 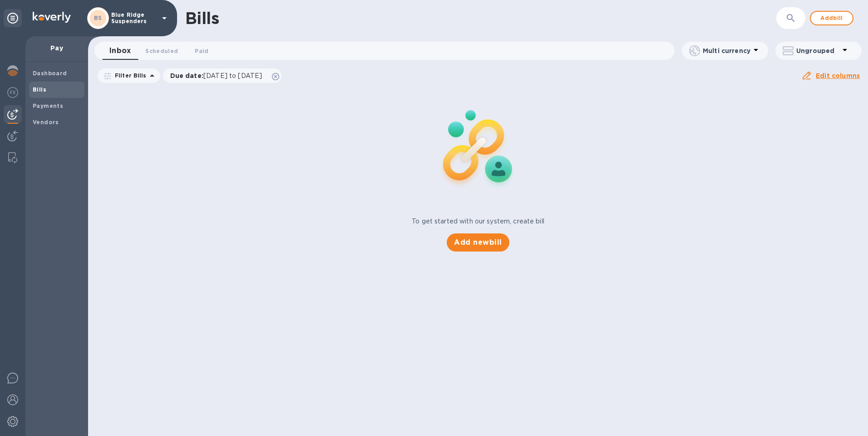 What do you see at coordinates (98, 18) in the screenshot?
I see `b: BS` at bounding box center [98, 18].